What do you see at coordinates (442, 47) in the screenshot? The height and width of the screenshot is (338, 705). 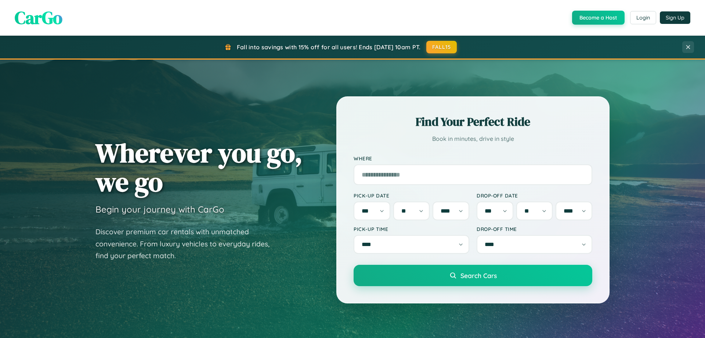 I see `button: FALL15` at bounding box center [442, 47].